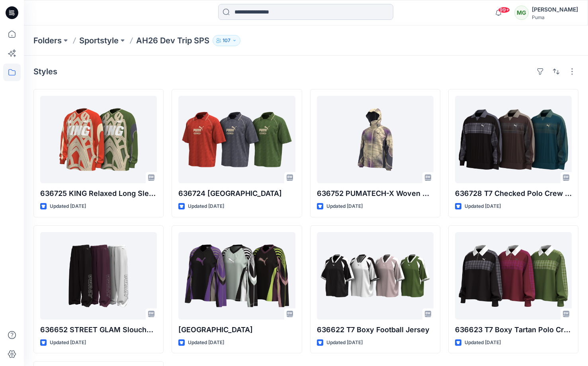  What do you see at coordinates (173, 41) in the screenshot?
I see `p: AH26 Dev Trip SPS` at bounding box center [173, 41].